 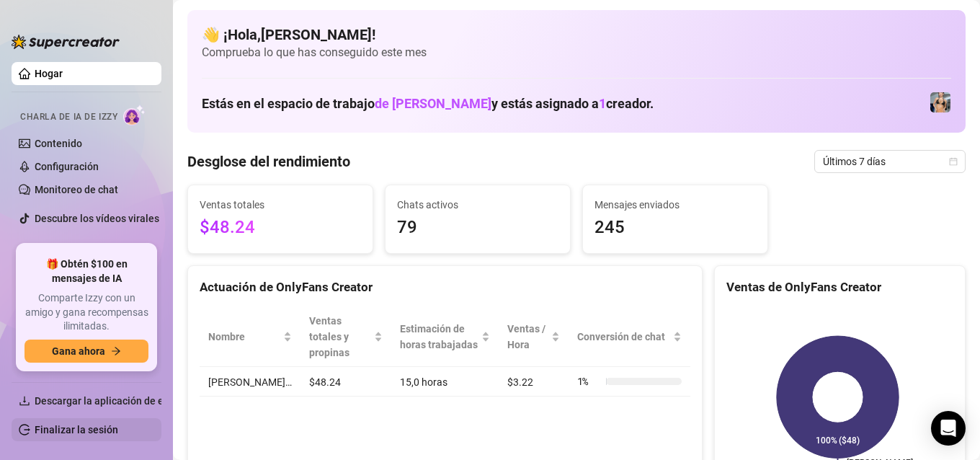 I want to click on th: Ventas totales y propinas, so click(x=346, y=337).